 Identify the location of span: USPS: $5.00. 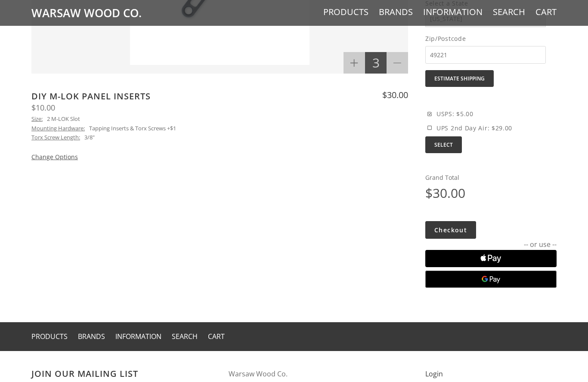
(455, 114).